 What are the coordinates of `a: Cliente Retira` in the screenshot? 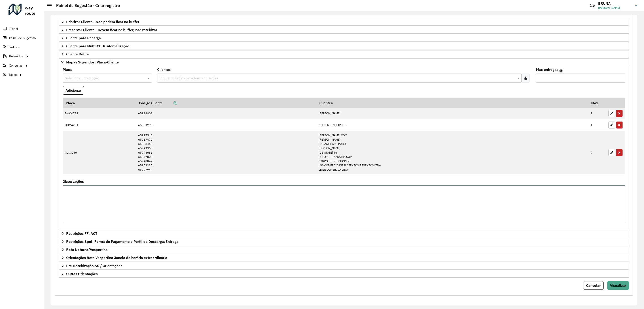 It's located at (344, 54).